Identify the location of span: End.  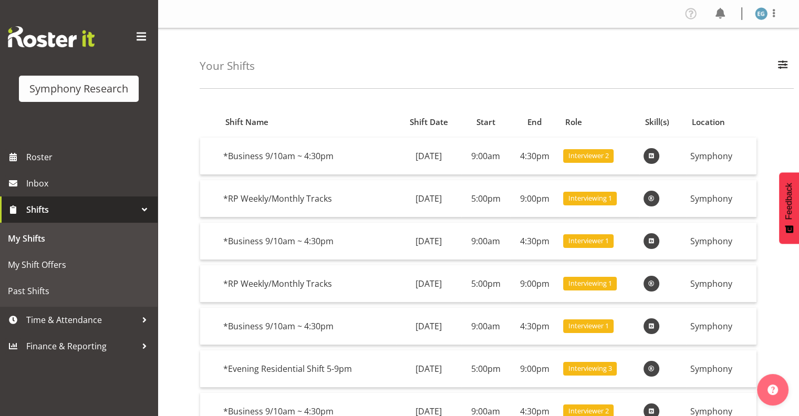
(534, 122).